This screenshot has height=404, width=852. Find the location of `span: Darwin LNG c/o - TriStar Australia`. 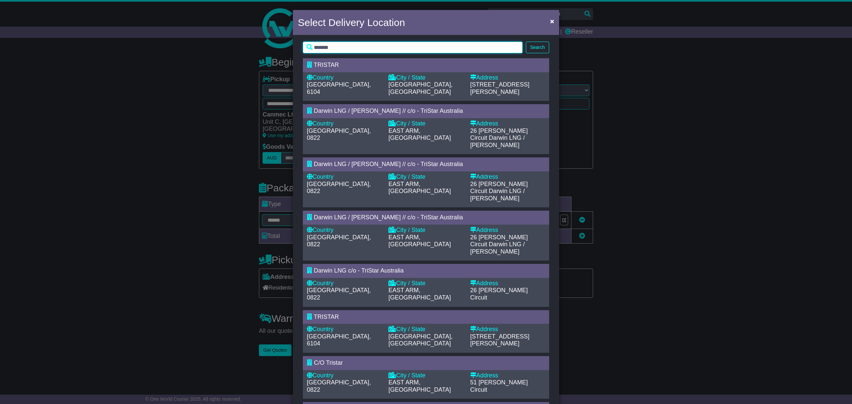

span: Darwin LNG c/o - TriStar Australia is located at coordinates (359, 271).